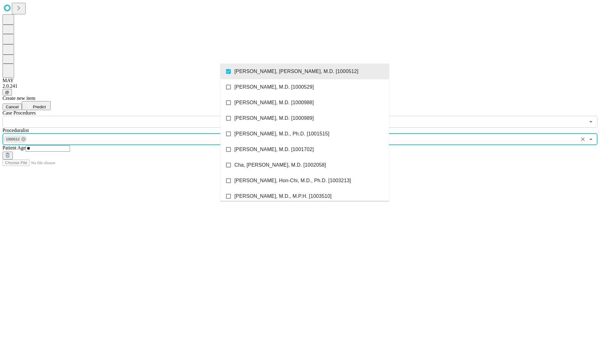 This screenshot has width=600, height=337. I want to click on span: Cancel, so click(12, 107).